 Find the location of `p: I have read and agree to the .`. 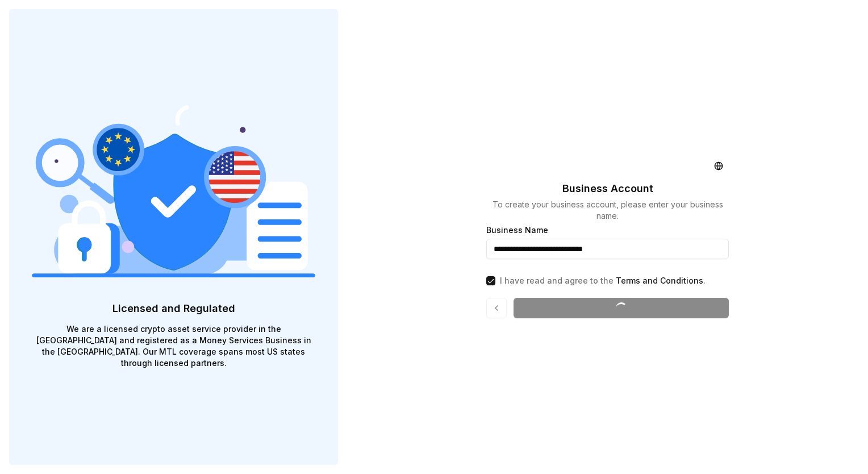

p: I have read and agree to the . is located at coordinates (602, 281).